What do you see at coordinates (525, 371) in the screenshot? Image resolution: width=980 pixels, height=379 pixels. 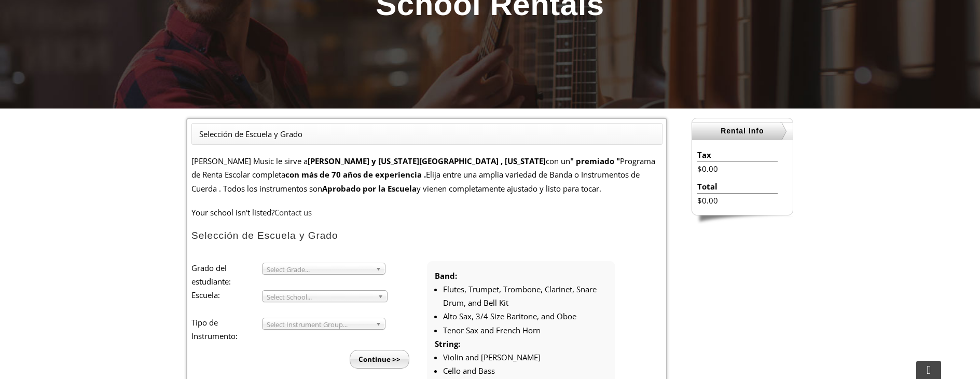 I see `li: Cello and Bass` at bounding box center [525, 371].